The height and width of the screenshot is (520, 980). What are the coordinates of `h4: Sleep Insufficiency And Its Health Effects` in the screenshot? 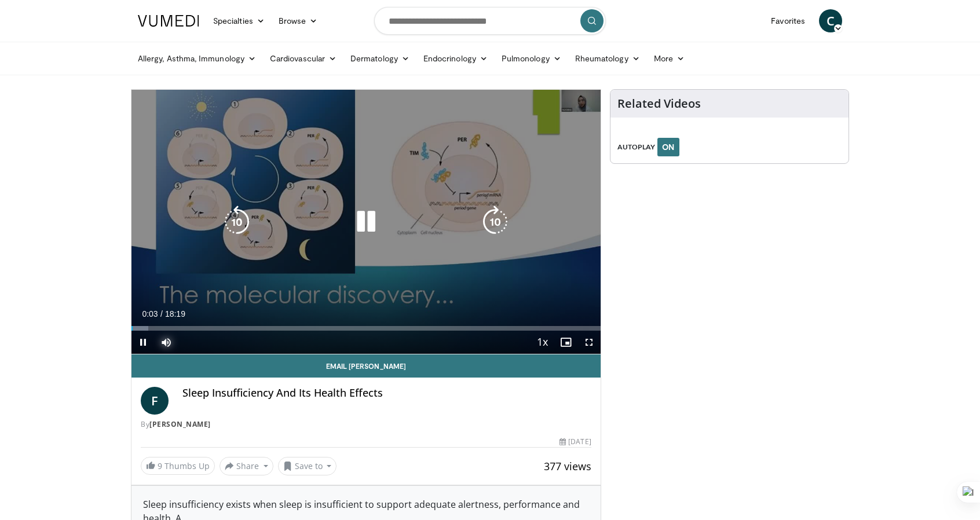 It's located at (387, 393).